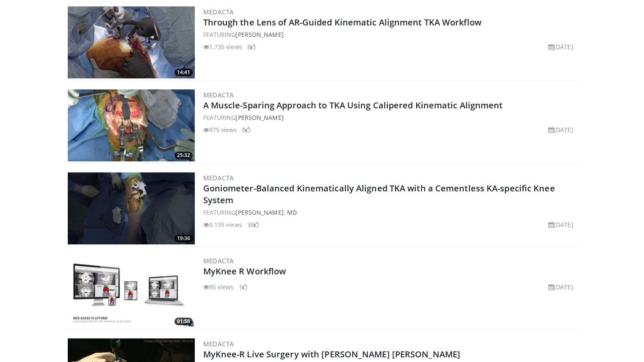  Describe the element at coordinates (223, 46) in the screenshot. I see `li: 1,735 views` at that location.